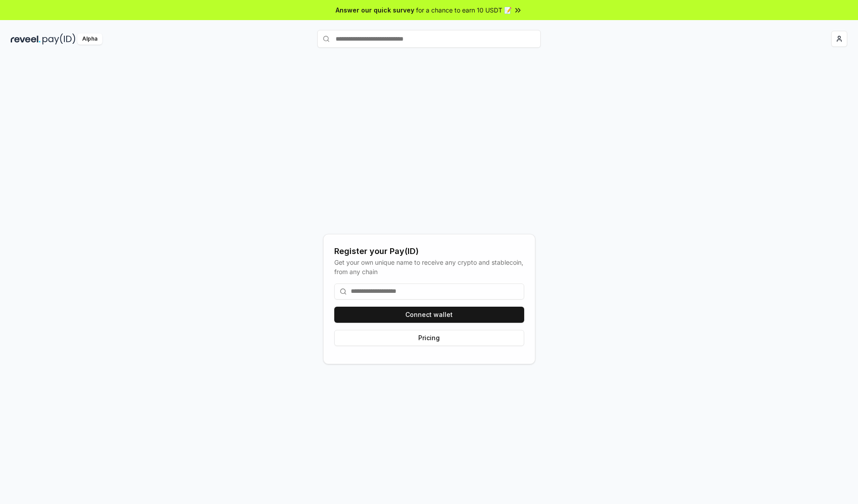  What do you see at coordinates (26, 39) in the screenshot?
I see `img: reveel_dark` at bounding box center [26, 39].